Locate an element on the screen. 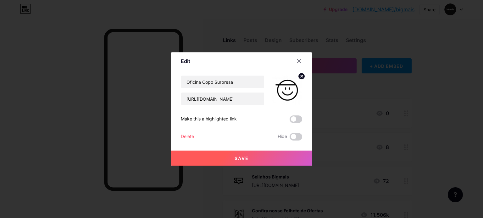 The height and width of the screenshot is (218, 483). input: URL is located at coordinates (223, 99).